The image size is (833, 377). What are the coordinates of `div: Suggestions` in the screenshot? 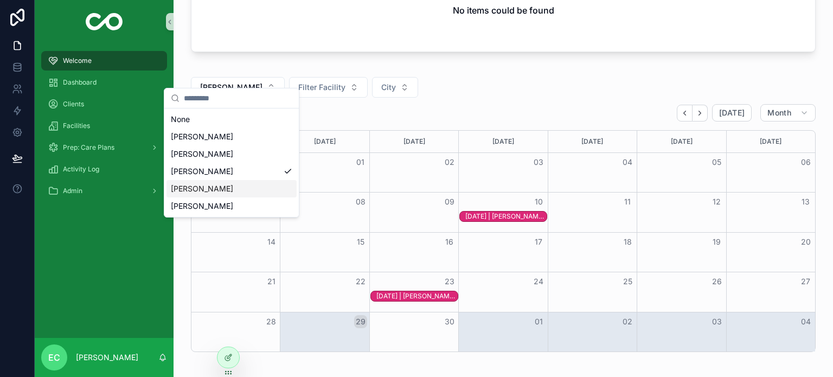 It's located at (232, 163).